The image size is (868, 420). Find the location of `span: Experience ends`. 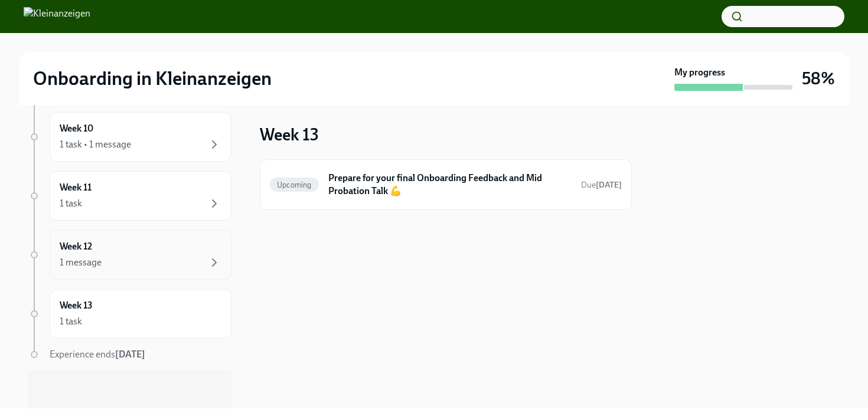

span: Experience ends is located at coordinates (98, 354).